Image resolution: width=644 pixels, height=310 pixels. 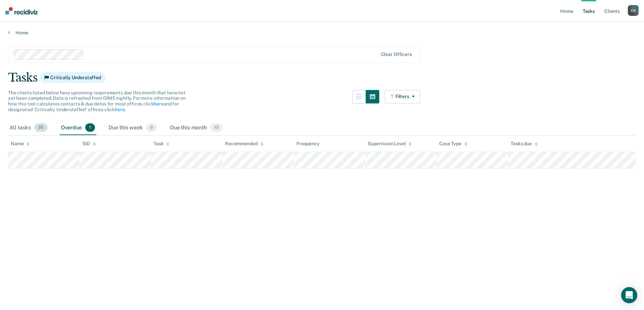 I want to click on div: Clear officers, so click(x=397, y=54).